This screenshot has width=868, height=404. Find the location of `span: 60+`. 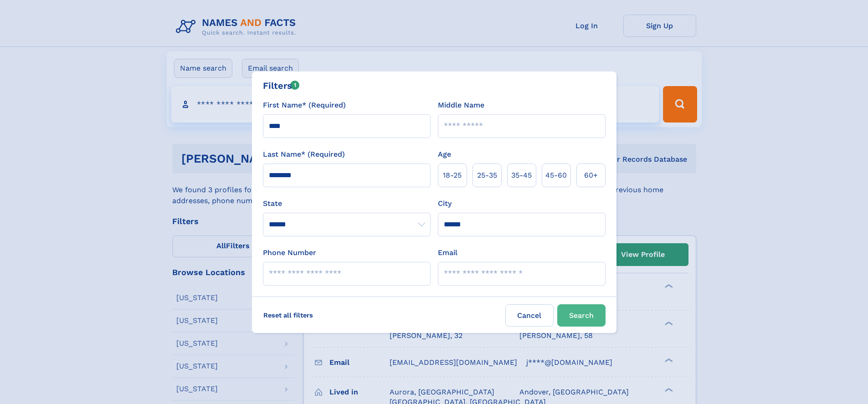

span: 60+ is located at coordinates (591, 175).